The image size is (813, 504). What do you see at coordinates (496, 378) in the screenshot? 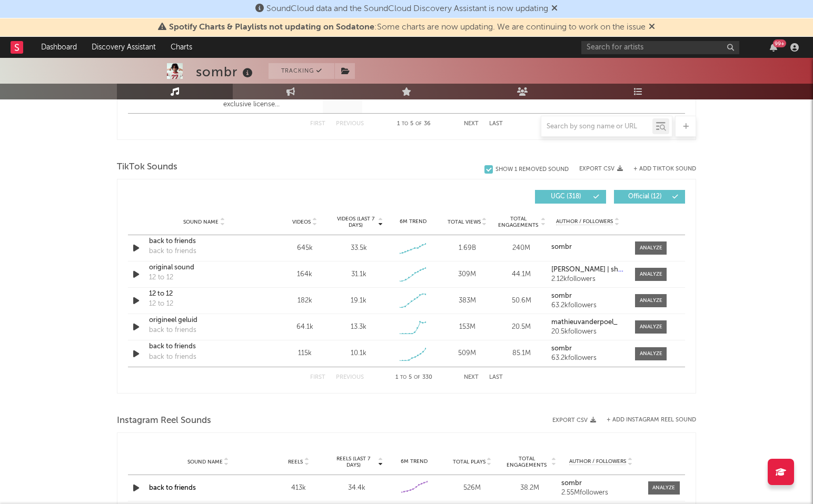
I see `button: Last` at bounding box center [496, 378].